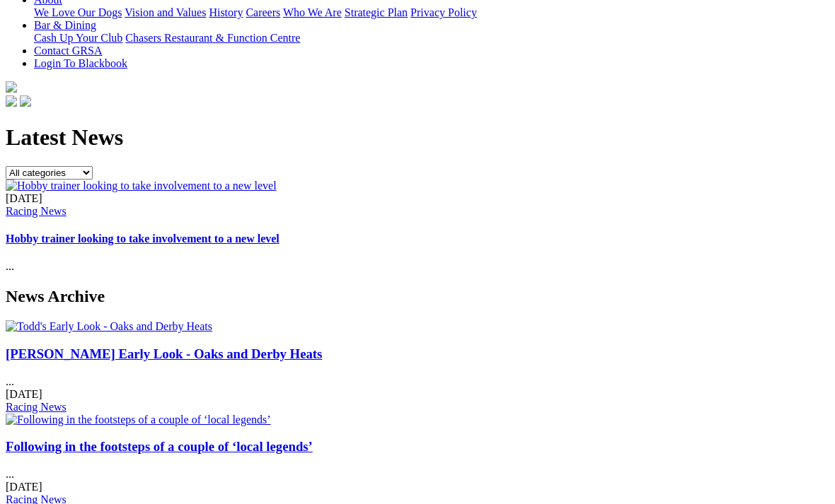  I want to click on img: facebook.svg, so click(11, 102).